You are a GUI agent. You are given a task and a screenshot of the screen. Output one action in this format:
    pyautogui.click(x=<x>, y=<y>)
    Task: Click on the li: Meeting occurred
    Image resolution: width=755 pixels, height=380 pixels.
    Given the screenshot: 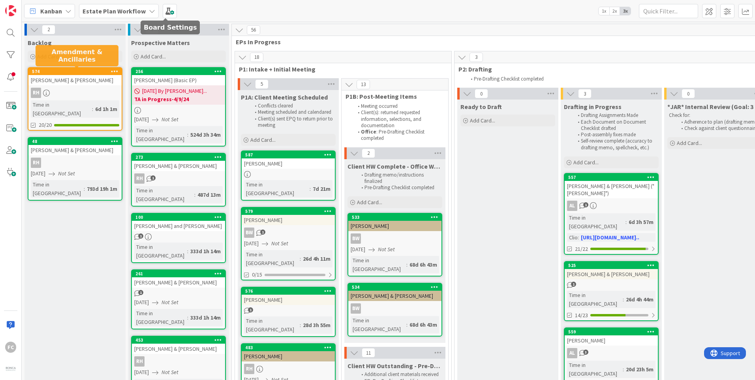 What is the action you would take?
    pyautogui.click(x=396, y=106)
    